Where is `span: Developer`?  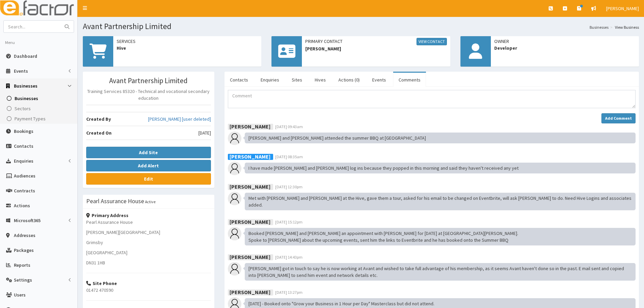 span: Developer is located at coordinates (565, 48).